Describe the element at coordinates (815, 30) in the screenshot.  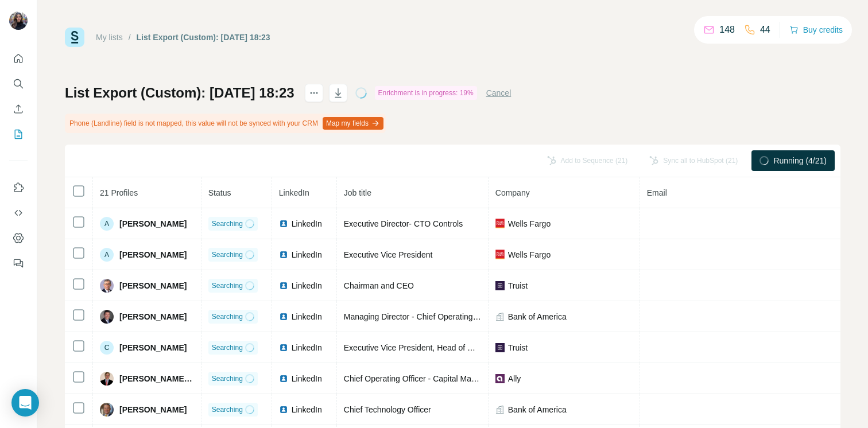
I see `button: Buy credits` at that location.